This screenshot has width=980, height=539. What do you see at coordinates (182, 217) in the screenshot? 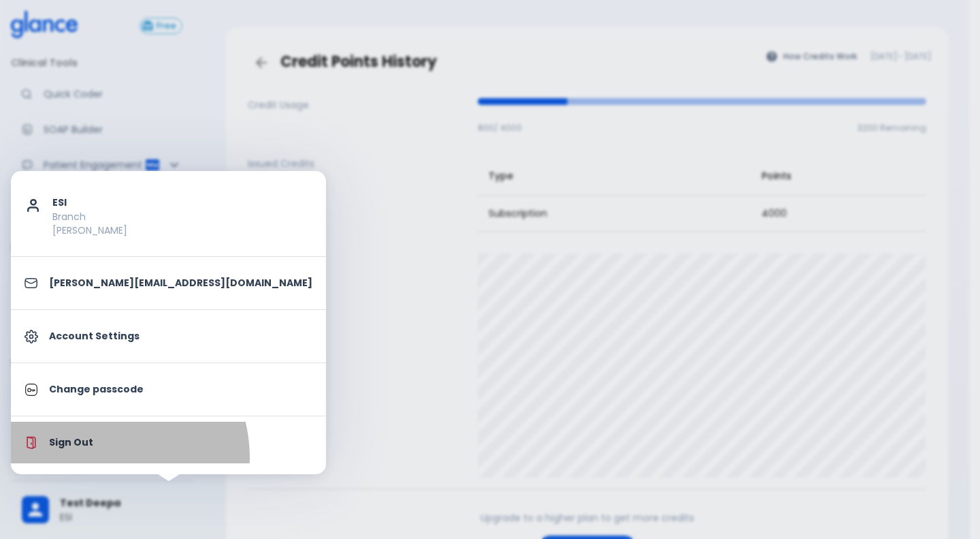
I see `p: Branch` at bounding box center [182, 217].